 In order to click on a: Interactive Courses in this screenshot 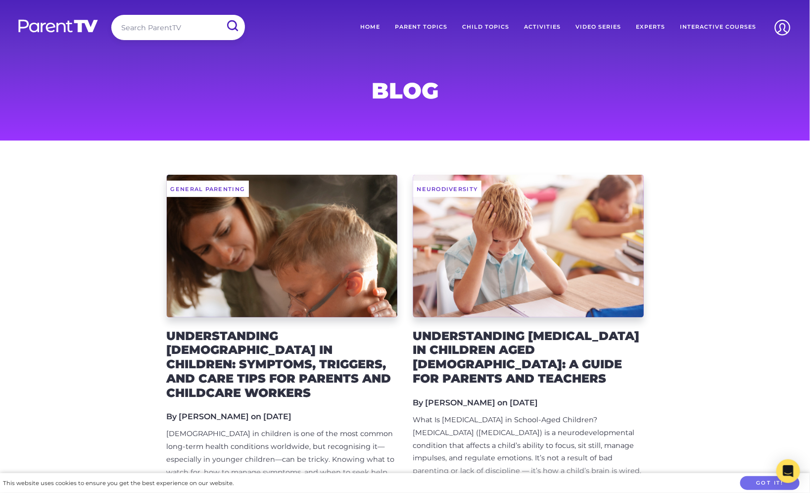, I will do `click(718, 27)`.